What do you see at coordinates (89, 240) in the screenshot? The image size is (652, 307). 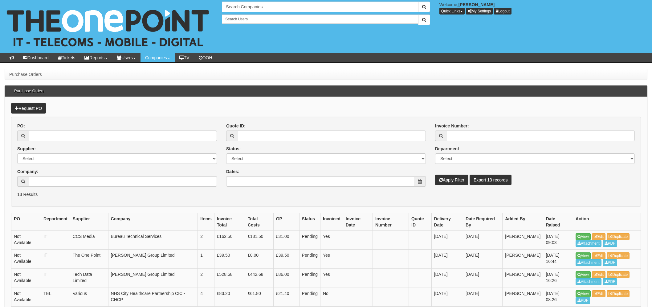 I see `td: CCS Media` at bounding box center [89, 240].